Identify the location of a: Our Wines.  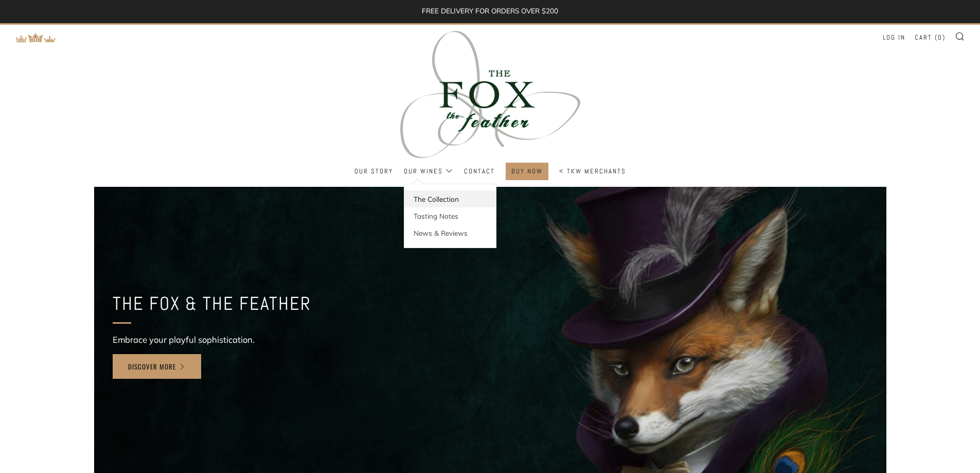
(428, 172).